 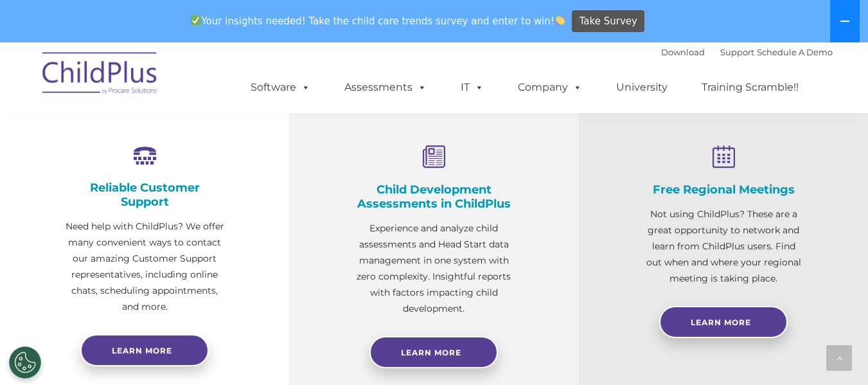 What do you see at coordinates (642, 87) in the screenshot?
I see `a: University` at bounding box center [642, 87].